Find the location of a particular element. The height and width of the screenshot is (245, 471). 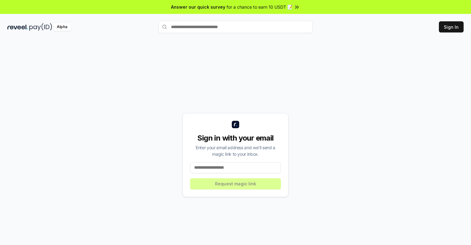

div: Sign in with your email is located at coordinates (235, 138).